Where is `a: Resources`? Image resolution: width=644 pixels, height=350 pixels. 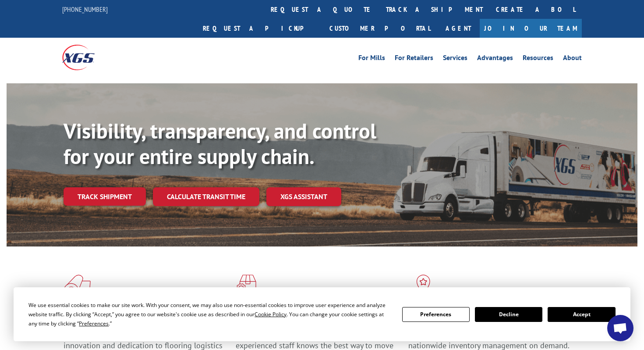
a: Resources is located at coordinates (538, 59).